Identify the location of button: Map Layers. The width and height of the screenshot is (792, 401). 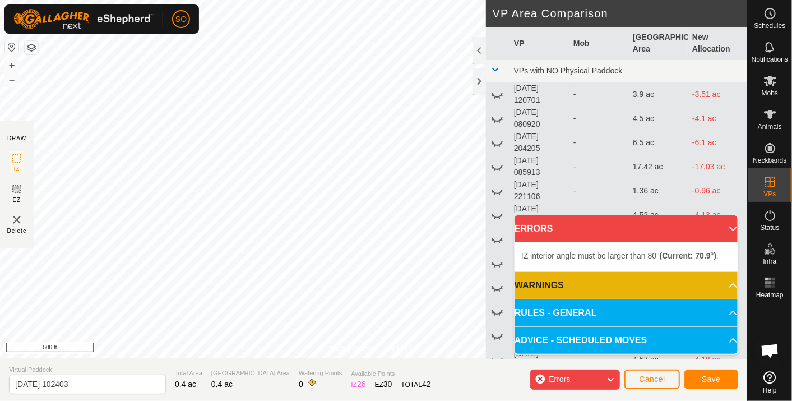
(31, 48).